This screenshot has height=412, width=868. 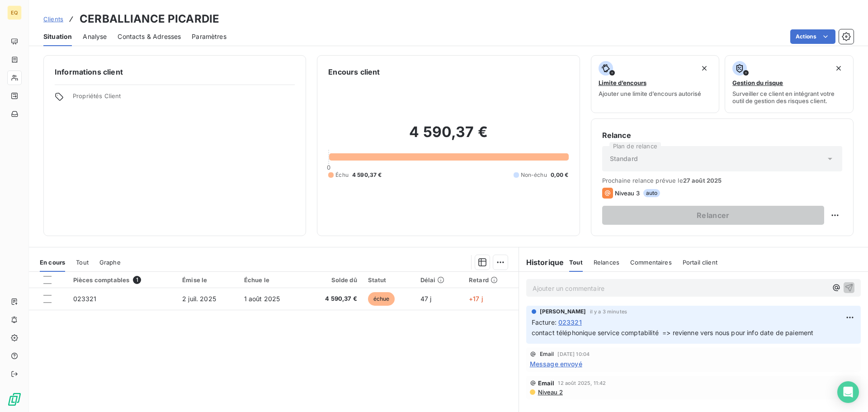 What do you see at coordinates (110, 263) in the screenshot?
I see `span: Graphe` at bounding box center [110, 263].